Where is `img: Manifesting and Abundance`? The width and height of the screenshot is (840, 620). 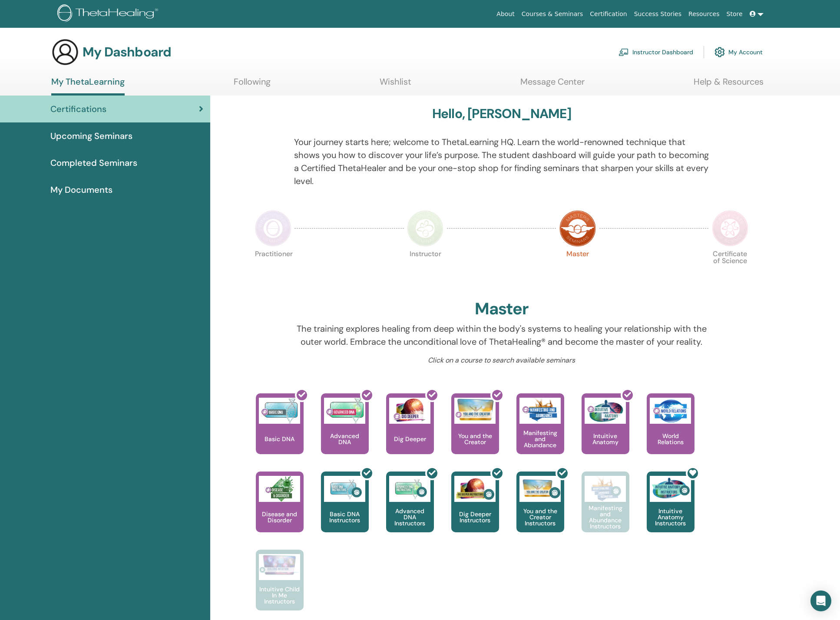 img: Manifesting and Abundance is located at coordinates (540, 411).